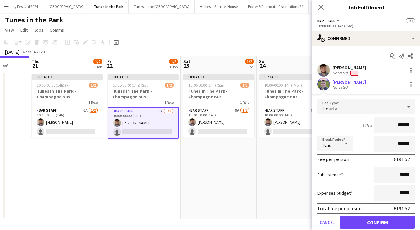 The image size is (420, 230). Describe the element at coordinates (219, 106) in the screenshot. I see `app-job-card: Updated10:00-00:00 (14h) (Sun)1/2Tunes in The Park - Champagne Bus1 RoleBar Staff9A1/210:00-00:00...` at that location.